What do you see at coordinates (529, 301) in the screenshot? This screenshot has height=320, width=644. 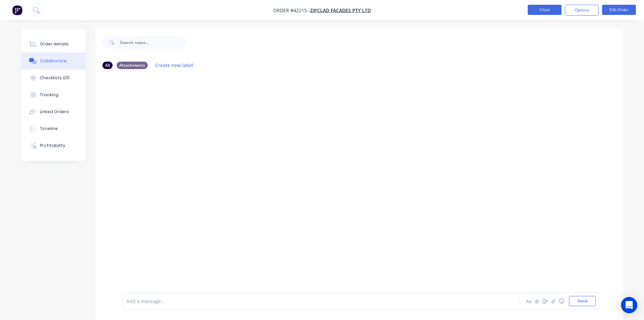 I see `button: Aa` at bounding box center [529, 301].